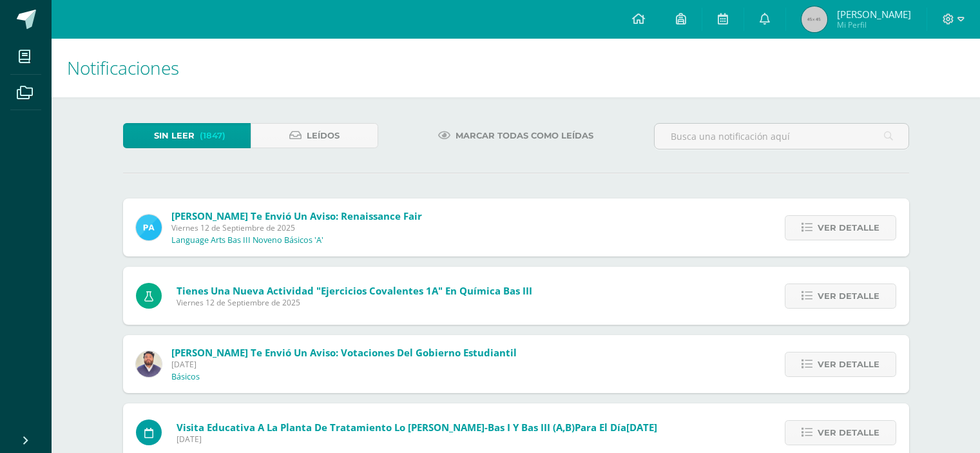  What do you see at coordinates (315, 136) in the screenshot?
I see `a: Leídos` at bounding box center [315, 136].